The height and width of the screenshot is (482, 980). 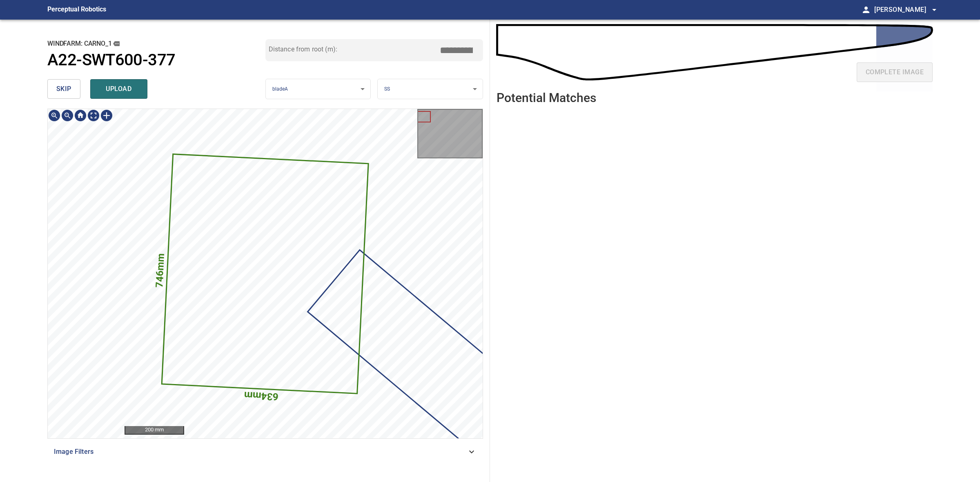 I want to click on button: skip, so click(x=64, y=89).